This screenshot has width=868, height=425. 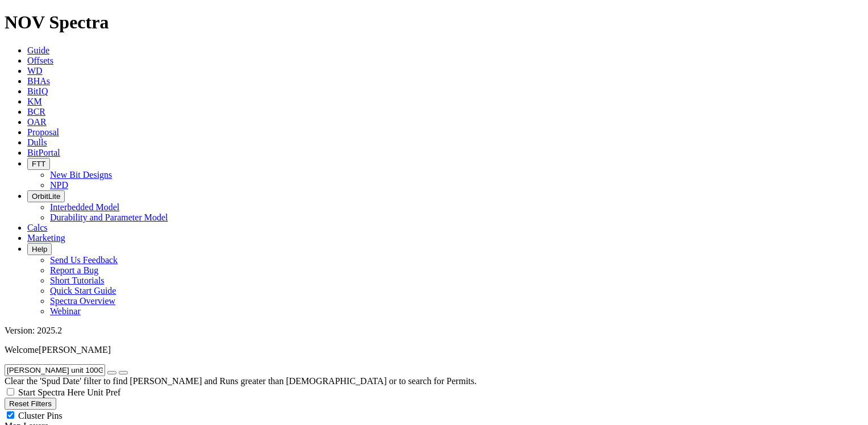 I want to click on span: Marketing, so click(x=46, y=237).